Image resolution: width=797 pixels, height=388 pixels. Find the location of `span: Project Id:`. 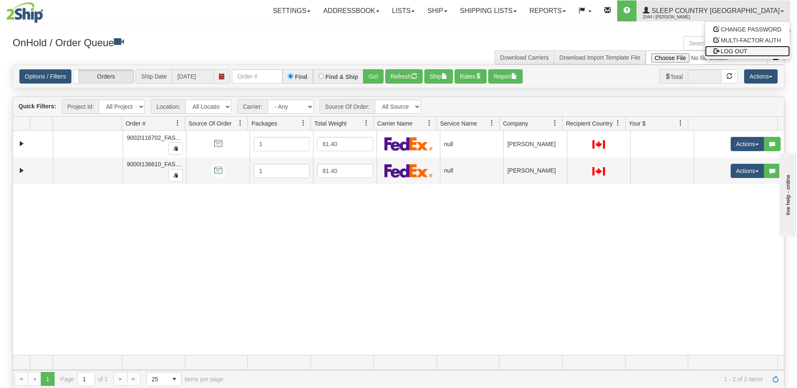

span: Project Id: is located at coordinates (80, 107).